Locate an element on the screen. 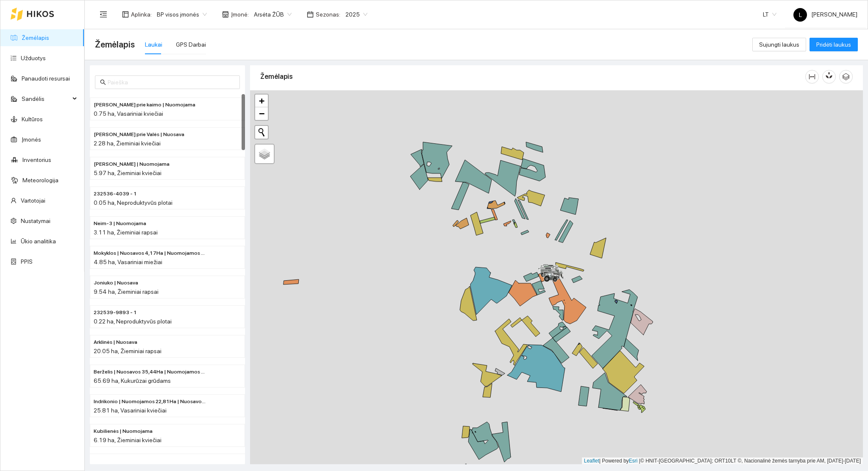 Image resolution: width=868 pixels, height=471 pixels. a: Ūkio analitika is located at coordinates (38, 241).